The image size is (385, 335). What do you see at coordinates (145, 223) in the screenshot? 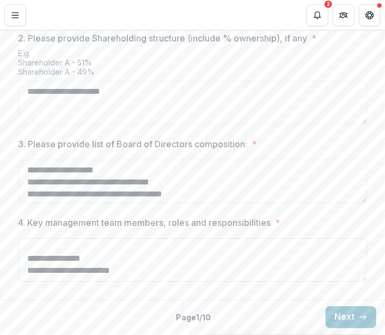
I see `p: 4. Key management team members, roles and responsibilities` at bounding box center [145, 223].